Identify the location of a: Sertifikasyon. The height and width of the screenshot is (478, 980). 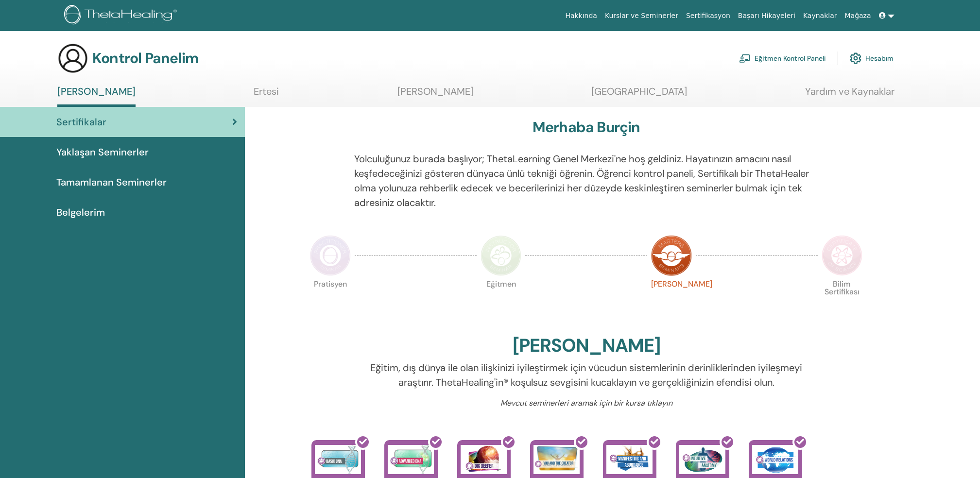
(708, 15).